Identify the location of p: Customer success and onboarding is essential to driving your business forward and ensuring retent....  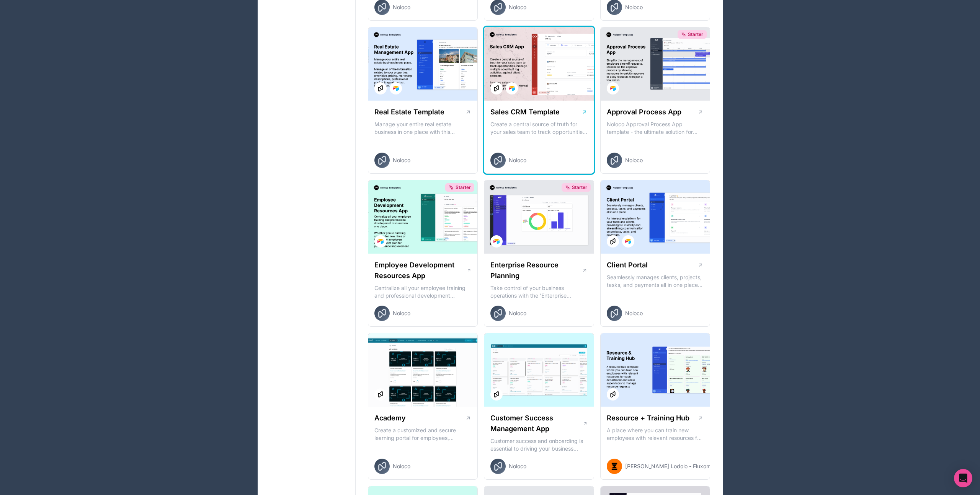
(539, 445).